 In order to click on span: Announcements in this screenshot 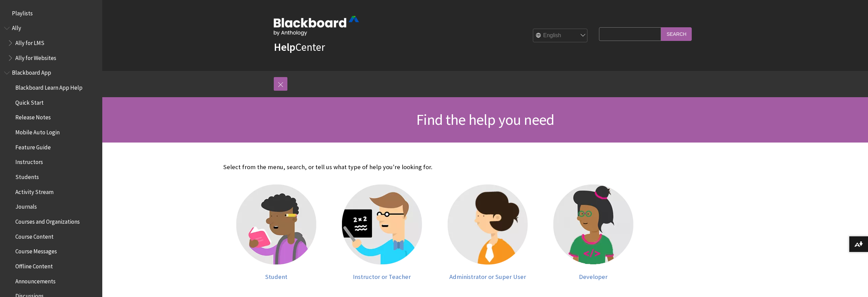, I will do `click(36, 280)`.